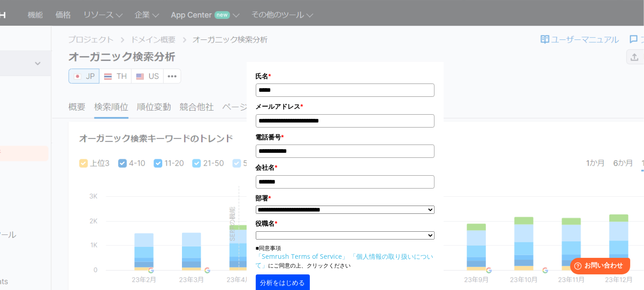 The width and height of the screenshot is (644, 290). I want to click on label: 電話番号, so click(345, 137).